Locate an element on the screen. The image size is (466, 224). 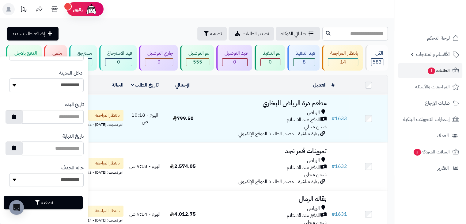
div: تم التنفيذ is located at coordinates (270, 53).